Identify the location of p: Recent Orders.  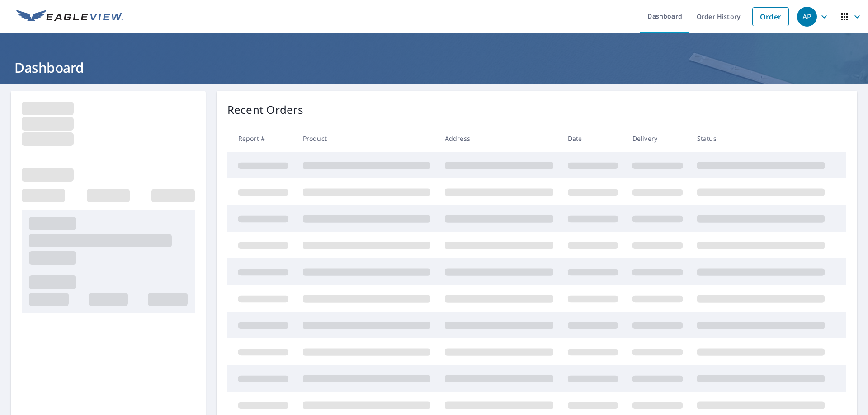
(266, 110).